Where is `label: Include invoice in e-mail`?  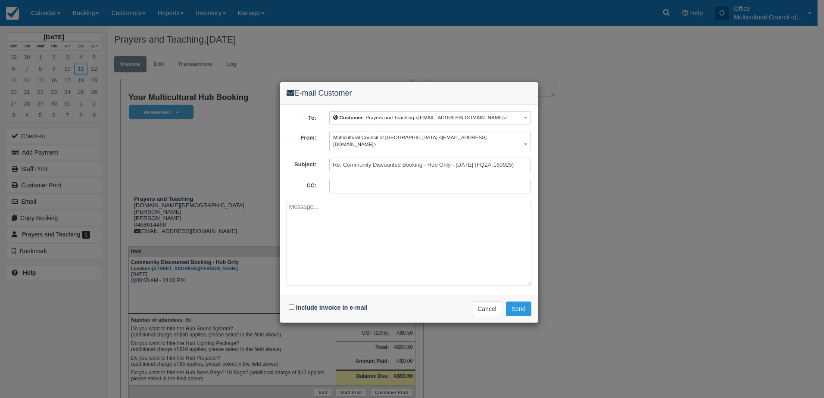 label: Include invoice in e-mail is located at coordinates (332, 308).